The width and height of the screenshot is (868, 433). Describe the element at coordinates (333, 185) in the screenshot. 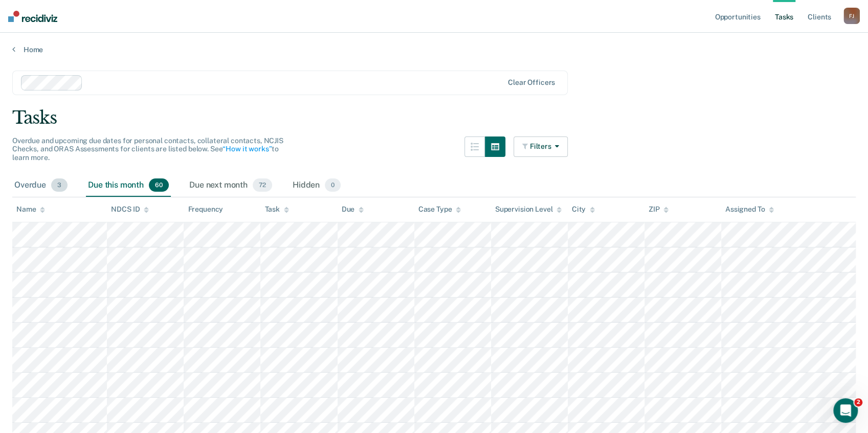

I see `span: 0` at that location.